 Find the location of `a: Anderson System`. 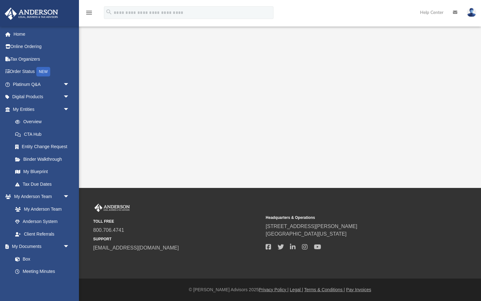

a: Anderson System is located at coordinates (42, 222).